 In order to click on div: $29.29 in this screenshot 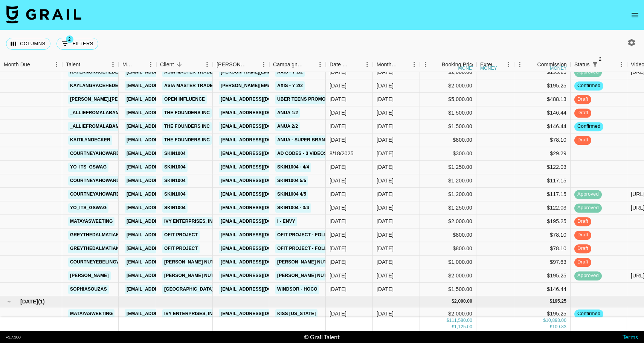, I will do `click(543, 154)`.